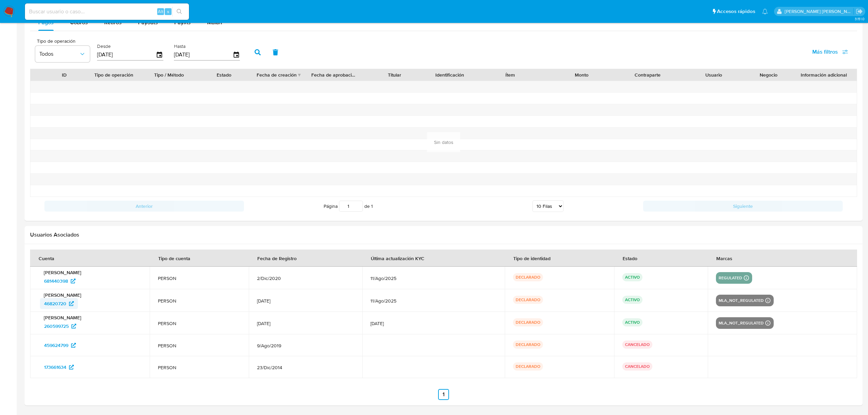 The height and width of the screenshot is (415, 868). What do you see at coordinates (820, 11) in the screenshot?
I see `p: roxana.vasquez@mercadolibre.com` at bounding box center [820, 11].